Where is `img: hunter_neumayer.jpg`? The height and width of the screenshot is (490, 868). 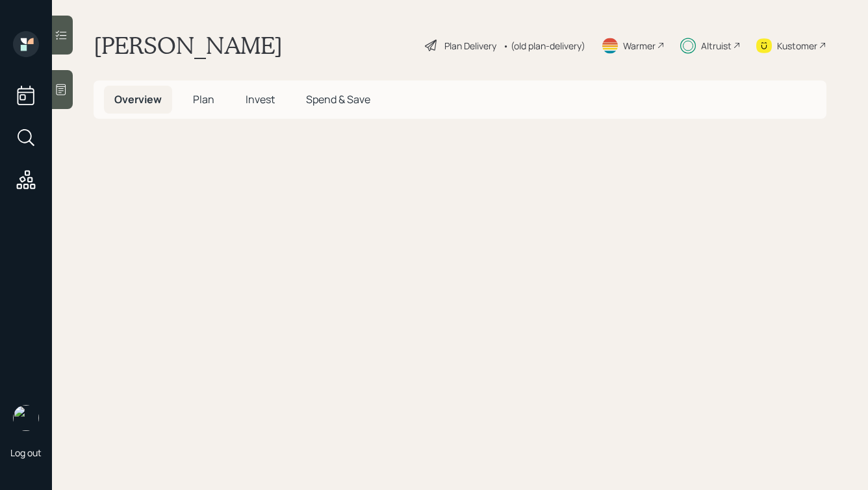
img: hunter_neumayer.jpg is located at coordinates (26, 418).